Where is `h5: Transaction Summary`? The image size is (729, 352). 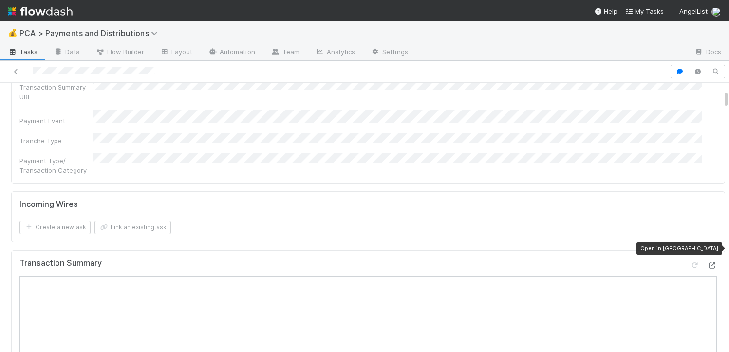
h5: Transaction Summary is located at coordinates (60, 263).